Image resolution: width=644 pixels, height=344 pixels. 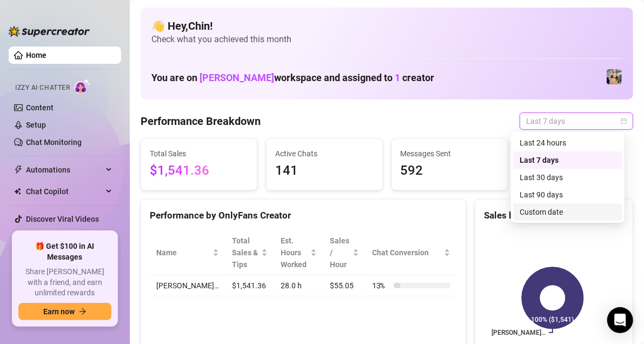 I want to click on a: Content, so click(x=39, y=107).